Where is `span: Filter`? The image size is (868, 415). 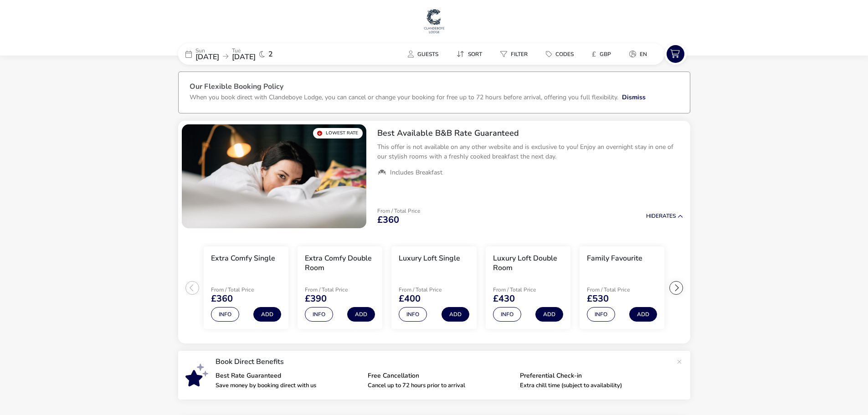
span: Filter is located at coordinates (519, 55).